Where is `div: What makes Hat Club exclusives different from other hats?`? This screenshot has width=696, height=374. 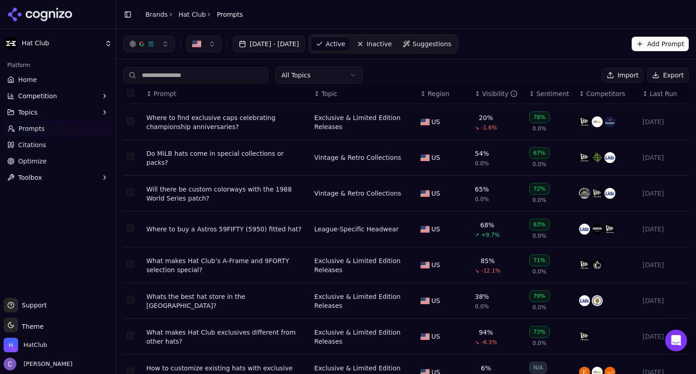
div: What makes Hat Club exclusives different from other hats? is located at coordinates (227, 337).